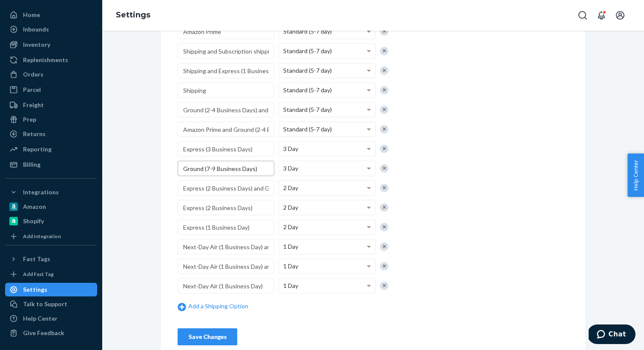 The height and width of the screenshot is (350, 644). Describe the element at coordinates (51, 274) in the screenshot. I see `a: Add Fast Tag` at that location.